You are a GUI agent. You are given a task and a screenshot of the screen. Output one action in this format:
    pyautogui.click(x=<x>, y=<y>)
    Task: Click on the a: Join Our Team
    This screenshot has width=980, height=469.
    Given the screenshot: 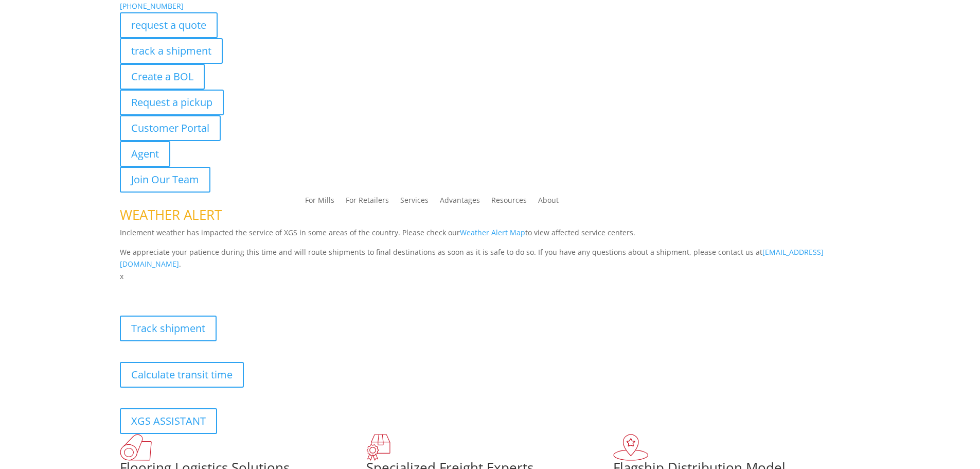 What is the action you would take?
    pyautogui.click(x=165, y=180)
    